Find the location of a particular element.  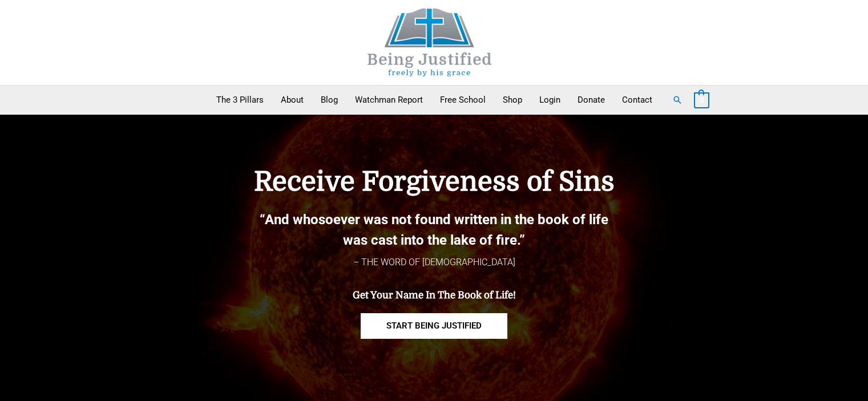

a: Shop is located at coordinates (512, 100).